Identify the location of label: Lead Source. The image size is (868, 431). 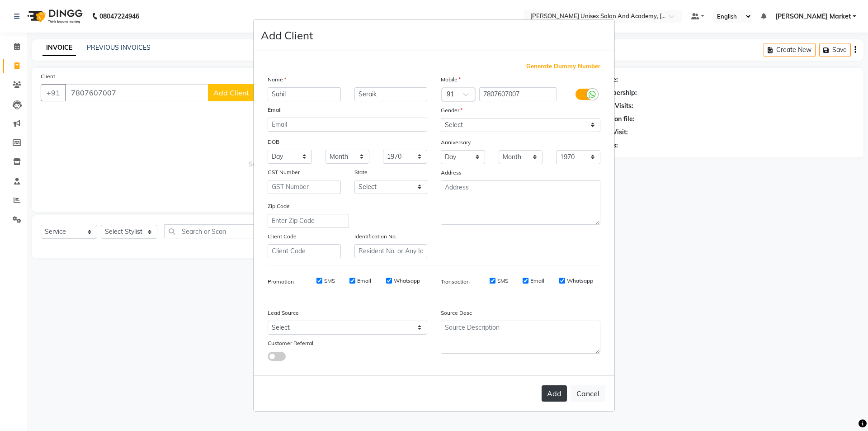
(283, 313).